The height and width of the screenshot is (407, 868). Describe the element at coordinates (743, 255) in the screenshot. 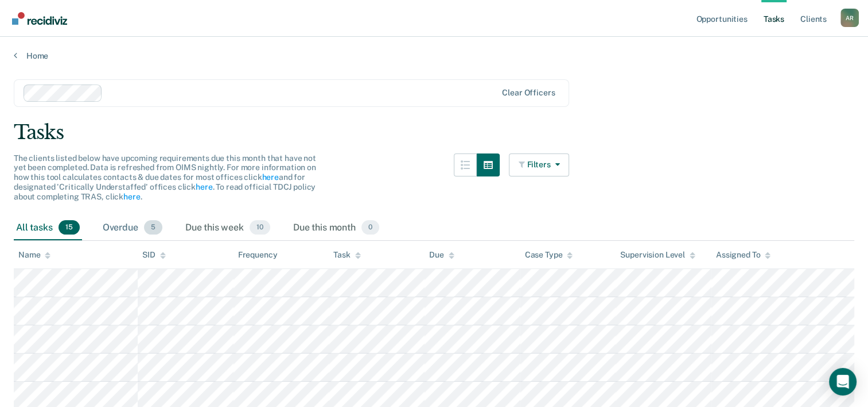

I see `div: Assigned To` at that location.